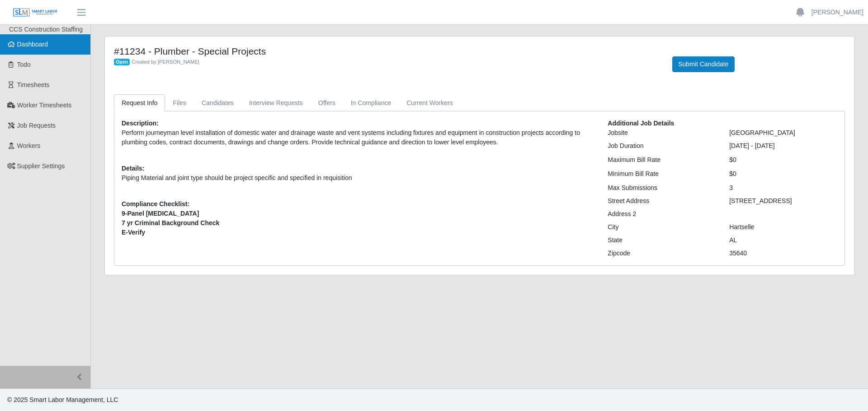  I want to click on h4: #11234 - Plumber - Special Projects, so click(386, 51).